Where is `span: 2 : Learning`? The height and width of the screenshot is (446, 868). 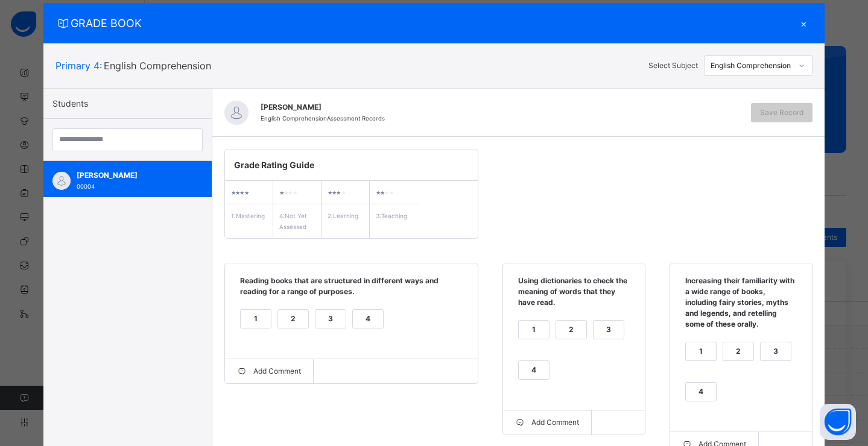
span: 2 : Learning is located at coordinates (342, 215).